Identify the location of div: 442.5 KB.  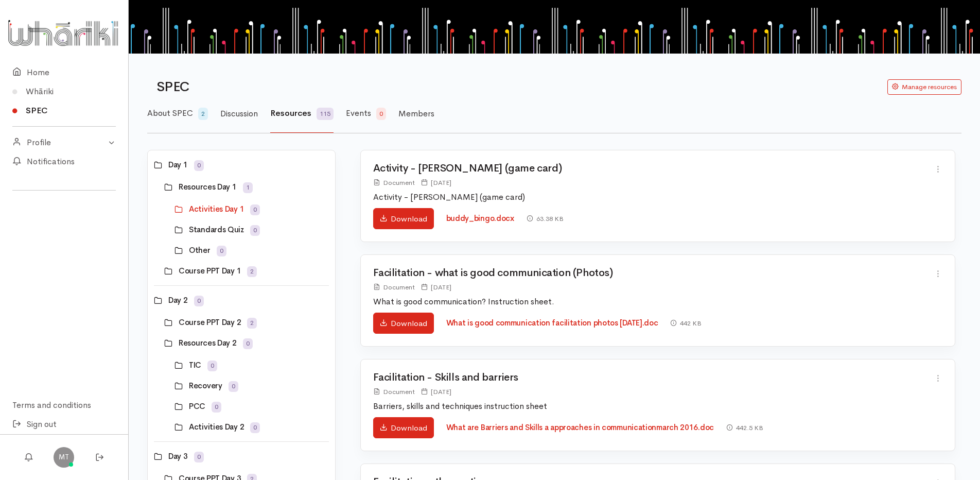
(745, 427).